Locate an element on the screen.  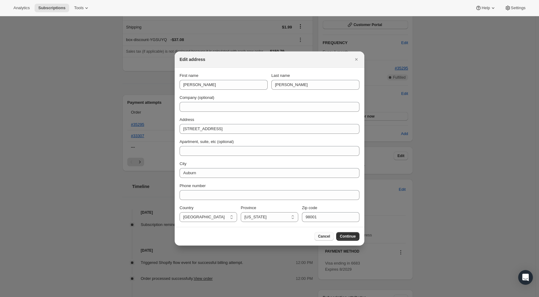
button: Subscriptions is located at coordinates (52, 8).